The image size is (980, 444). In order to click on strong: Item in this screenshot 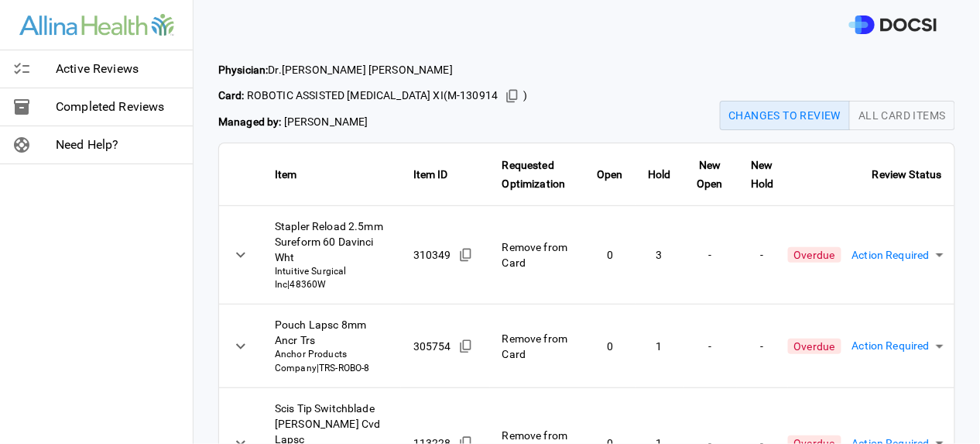, I will do `click(286, 175)`.